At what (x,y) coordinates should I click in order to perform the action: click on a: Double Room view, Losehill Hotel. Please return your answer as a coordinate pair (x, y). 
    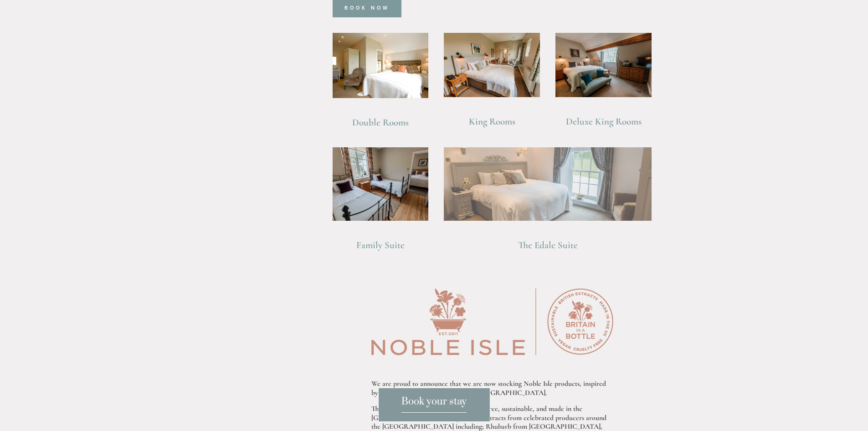
    Looking at the image, I should click on (381, 65).